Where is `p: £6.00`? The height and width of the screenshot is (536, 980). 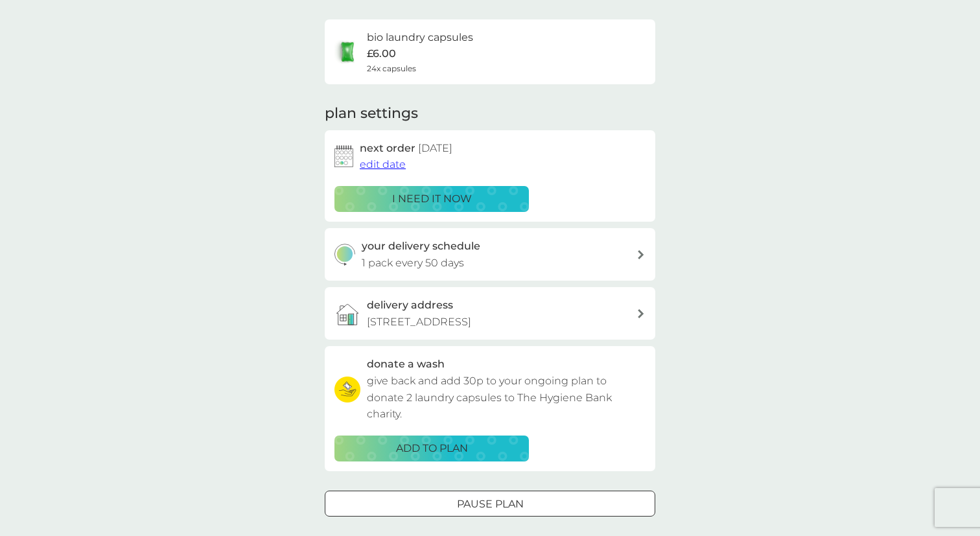 p: £6.00 is located at coordinates (381, 54).